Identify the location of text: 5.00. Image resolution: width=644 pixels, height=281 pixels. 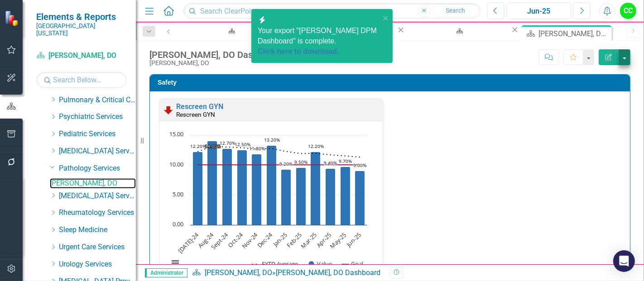
(178, 194).